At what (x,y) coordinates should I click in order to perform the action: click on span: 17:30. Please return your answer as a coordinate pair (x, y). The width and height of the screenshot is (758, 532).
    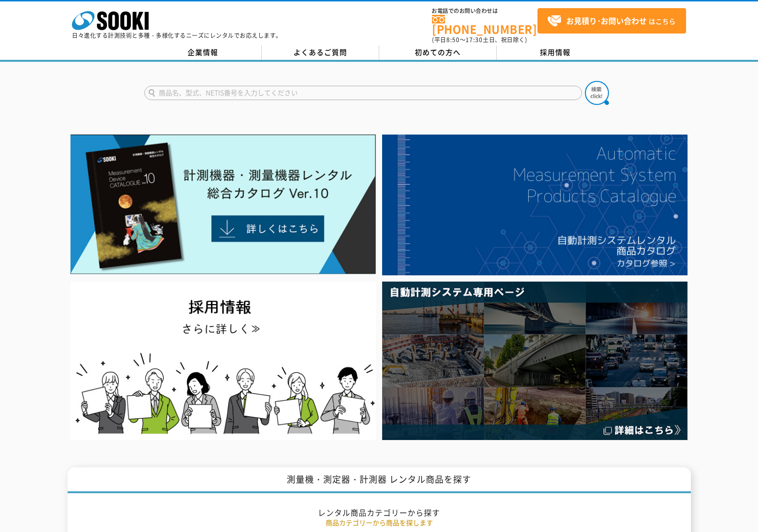
    Looking at the image, I should click on (474, 40).